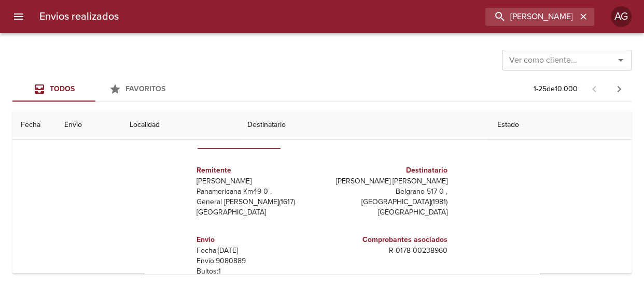  I want to click on p: Bultos: 1, so click(257, 272).